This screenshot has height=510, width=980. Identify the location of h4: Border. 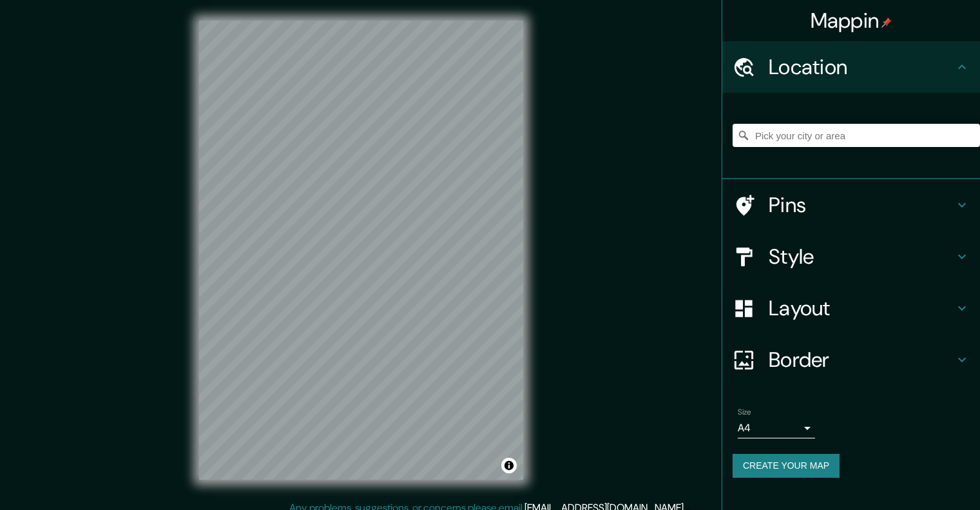
(861, 360).